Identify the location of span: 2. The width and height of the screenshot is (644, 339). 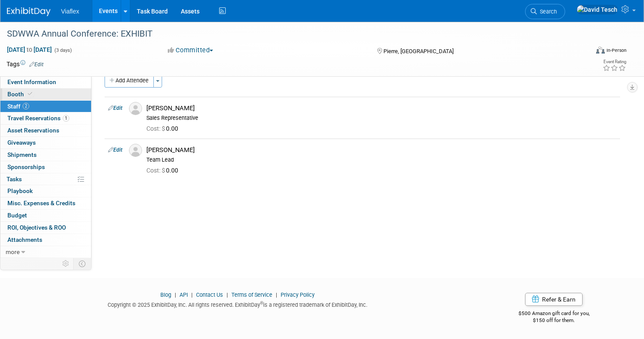
(26, 106).